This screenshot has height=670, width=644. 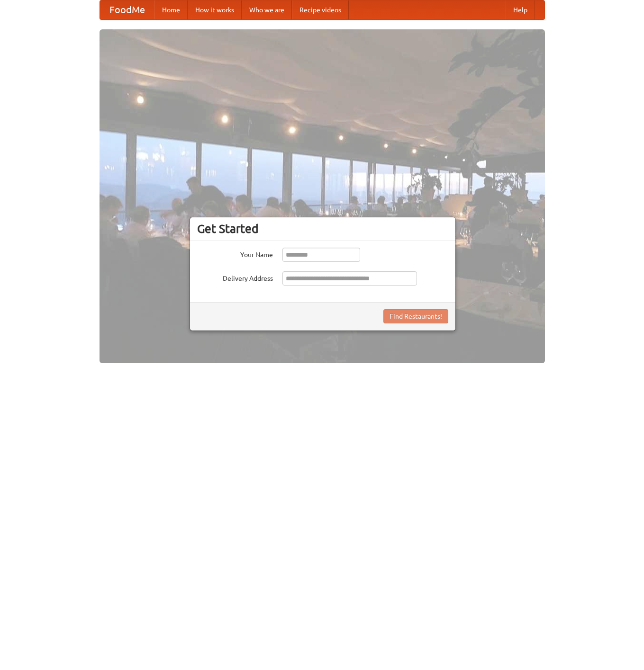 What do you see at coordinates (323, 229) in the screenshot?
I see `h3: Get Started` at bounding box center [323, 229].